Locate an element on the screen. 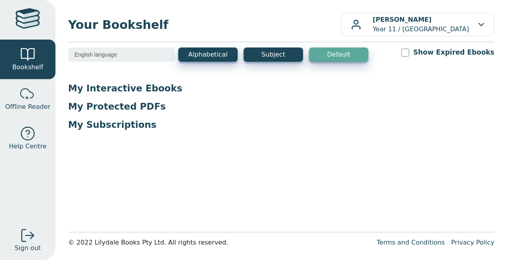  input: Search bookshelf (E.g: psychology) is located at coordinates (122, 55).